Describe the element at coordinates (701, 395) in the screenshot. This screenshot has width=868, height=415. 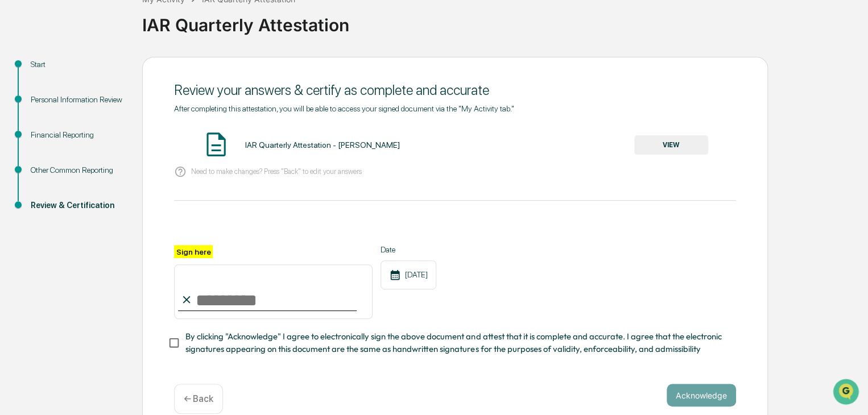
I see `button: Acknowledge` at that location.